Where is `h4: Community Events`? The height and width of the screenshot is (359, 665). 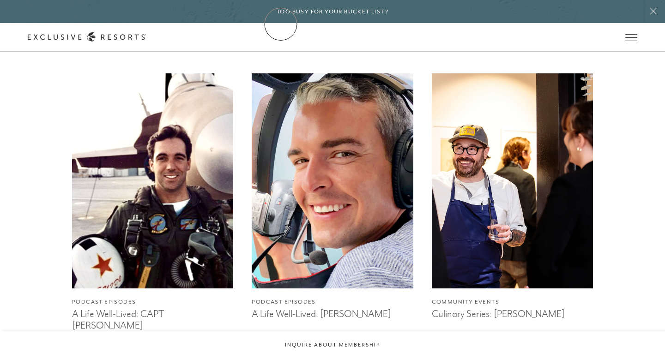 h4: Community Events is located at coordinates (512, 302).